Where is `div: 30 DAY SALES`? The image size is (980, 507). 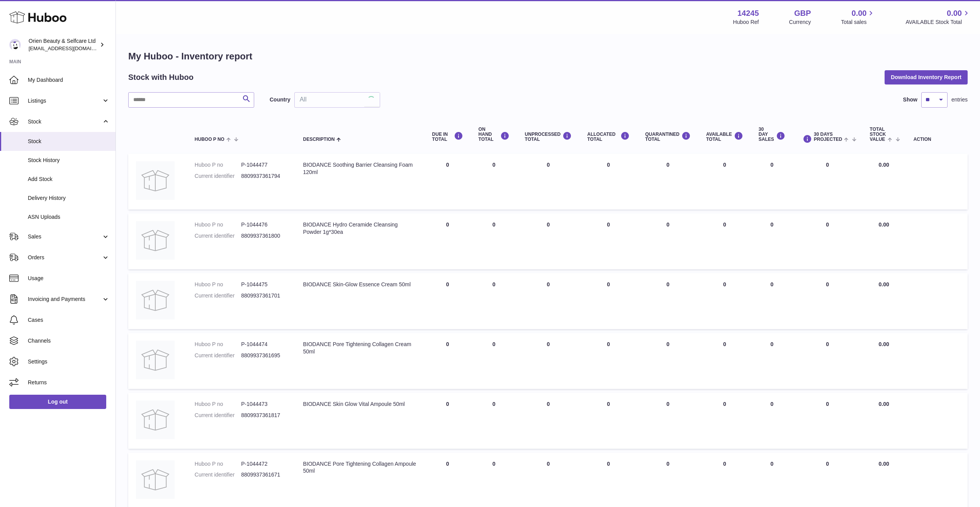
div: 30 DAY SALES is located at coordinates (772, 135).